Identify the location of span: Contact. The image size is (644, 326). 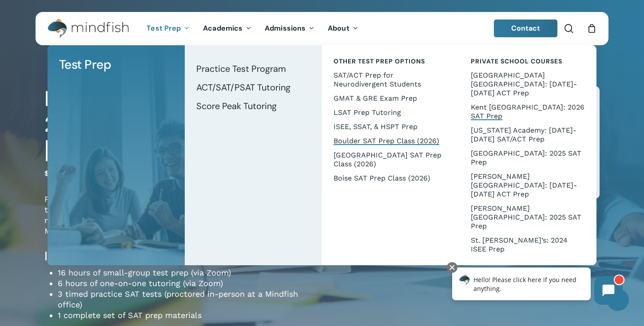
(526, 28).